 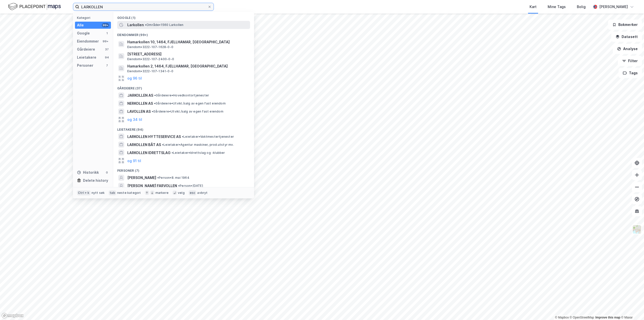 What do you see at coordinates (149, 153) in the screenshot?
I see `span: LARKOLLEN IDRETTSLAG` at bounding box center [149, 153].